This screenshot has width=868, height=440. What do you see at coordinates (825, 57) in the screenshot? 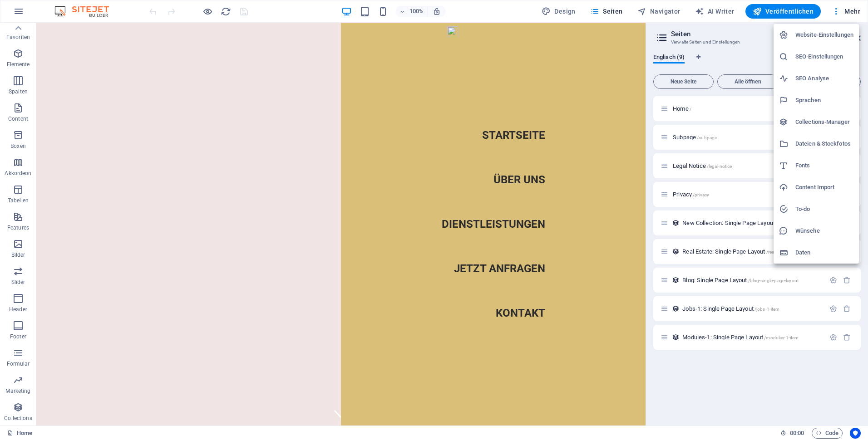
I see `h6: SEO-Einstellungen` at bounding box center [825, 57].